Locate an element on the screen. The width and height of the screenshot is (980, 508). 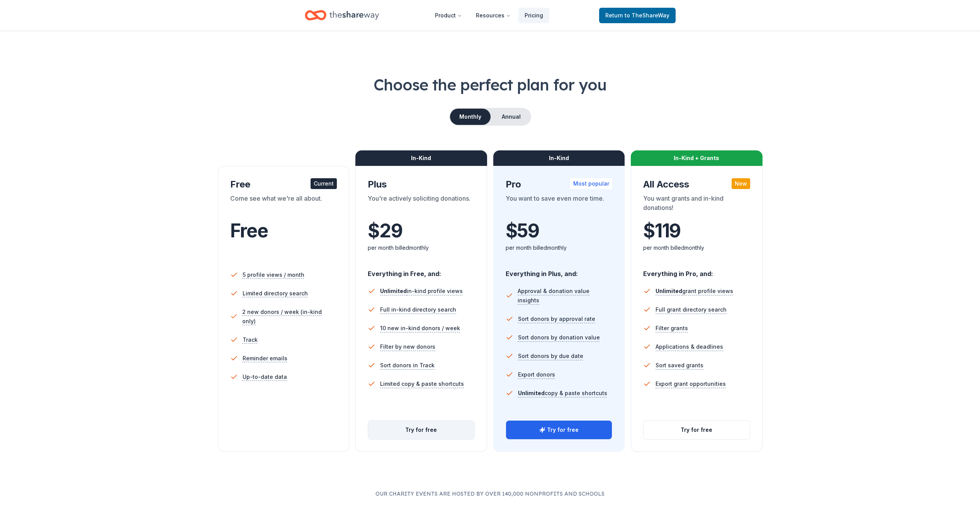
span: 10 new in-kind donors / week is located at coordinates (420, 328).